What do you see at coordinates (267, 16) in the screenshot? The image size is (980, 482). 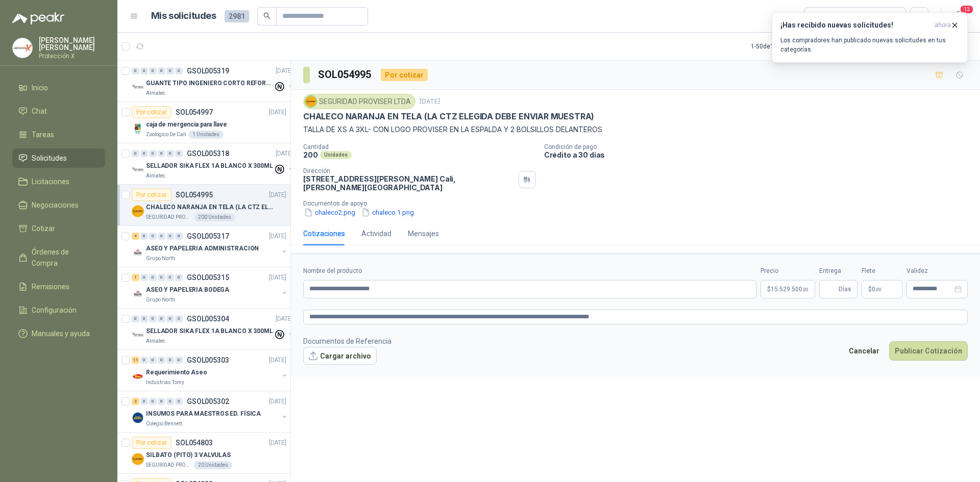 I see `span: search` at bounding box center [267, 16].